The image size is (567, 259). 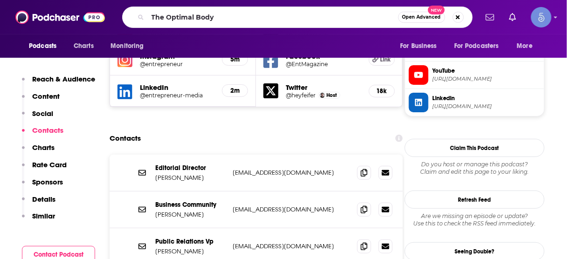 I want to click on h5: @entrepreneur-media, so click(x=177, y=95).